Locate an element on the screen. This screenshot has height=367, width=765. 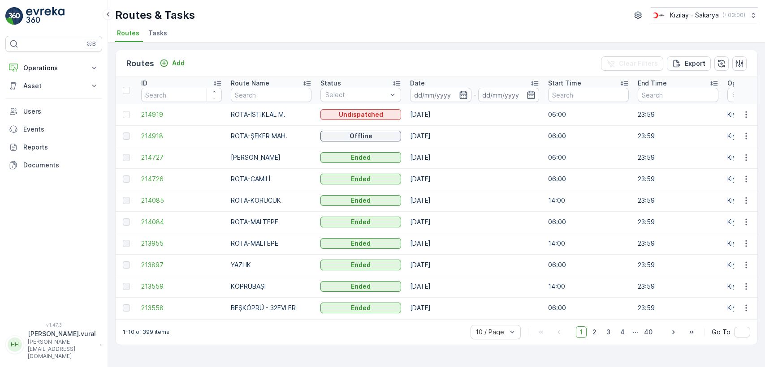
p: ( +03:00 ) is located at coordinates (733, 15).